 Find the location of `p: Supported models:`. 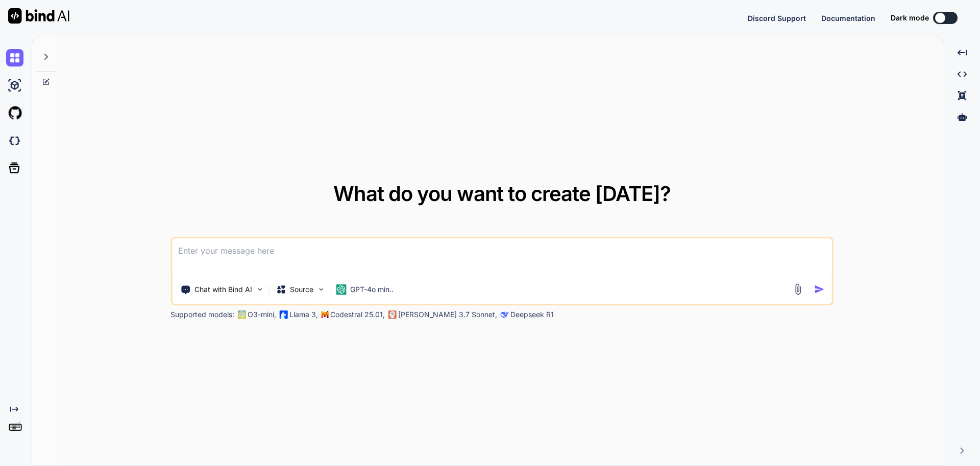

p: Supported models: is located at coordinates (202, 315).